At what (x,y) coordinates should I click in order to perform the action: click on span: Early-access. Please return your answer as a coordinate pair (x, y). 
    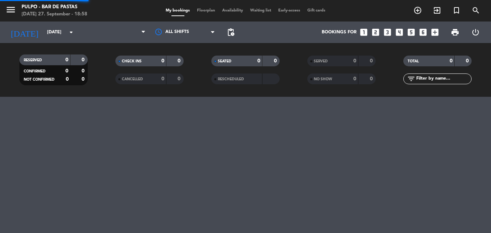
    Looking at the image, I should click on (289, 10).